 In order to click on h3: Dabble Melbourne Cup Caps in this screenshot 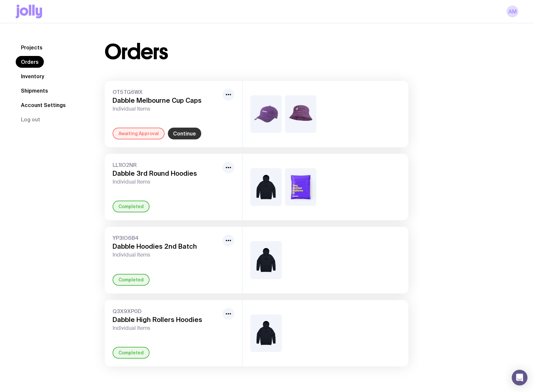, I will do `click(166, 100)`.